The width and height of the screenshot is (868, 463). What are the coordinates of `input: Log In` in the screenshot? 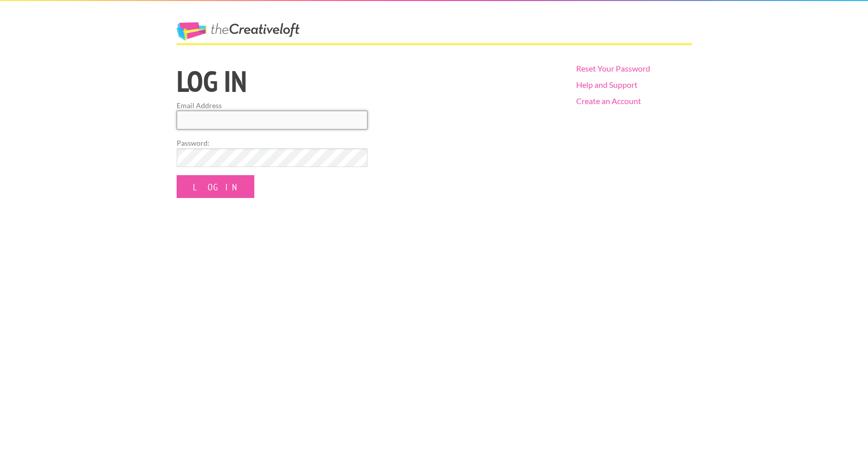 It's located at (215, 186).